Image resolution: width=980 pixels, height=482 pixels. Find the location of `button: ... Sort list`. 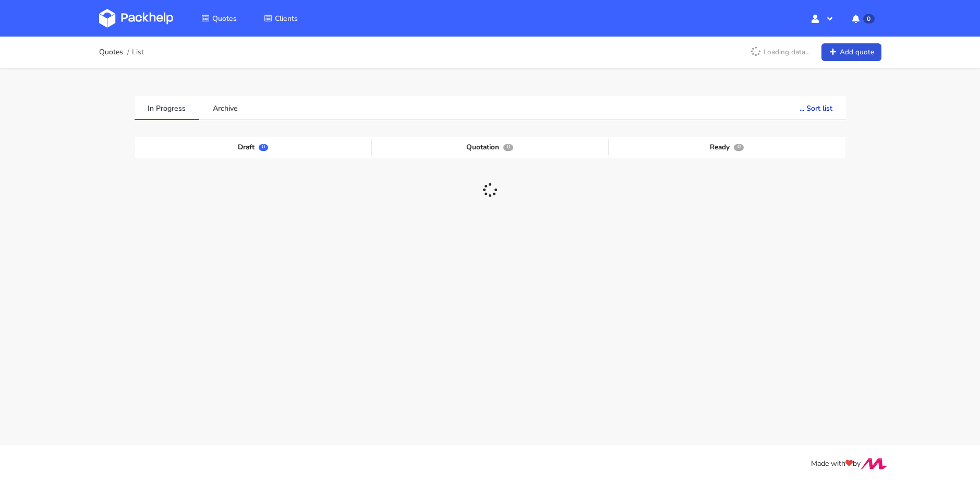

button: ... Sort list is located at coordinates (816, 108).